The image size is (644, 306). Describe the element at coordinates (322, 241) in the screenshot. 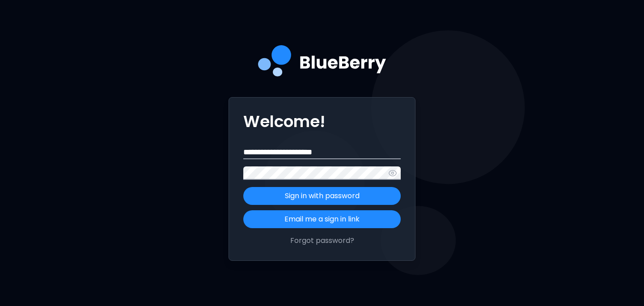

I see `button: Forgot password?` at that location.